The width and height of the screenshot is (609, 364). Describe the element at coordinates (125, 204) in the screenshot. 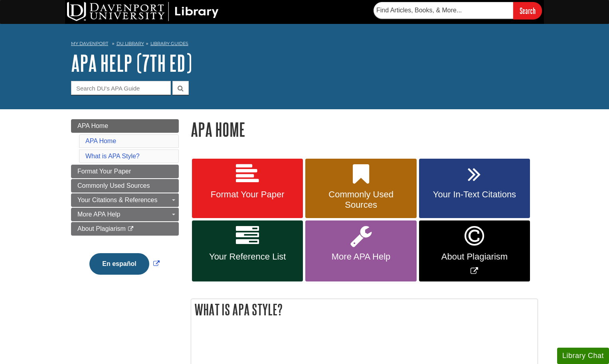

I see `div: Guide Page Menu` at that location.